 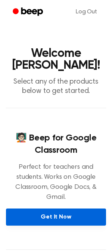 I want to click on a: Log Out, so click(x=86, y=12).